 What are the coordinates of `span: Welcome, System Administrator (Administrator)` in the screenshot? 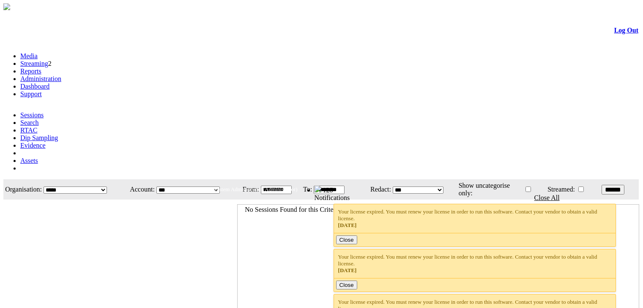 It's located at (244, 189).